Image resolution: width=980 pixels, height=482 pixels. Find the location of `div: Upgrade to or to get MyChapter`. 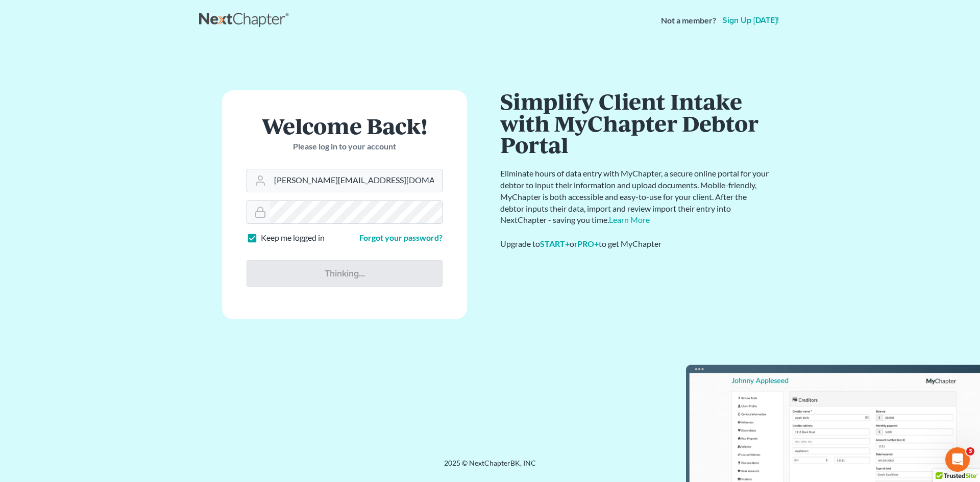

div: Upgrade to or to get MyChapter is located at coordinates (635, 244).